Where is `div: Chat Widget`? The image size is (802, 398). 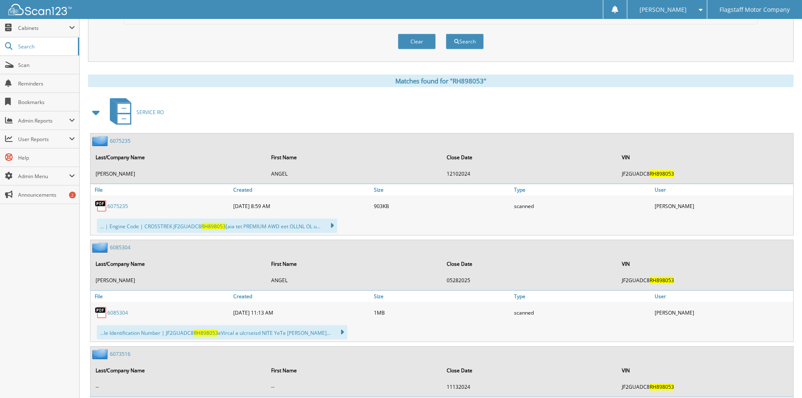 div: Chat Widget is located at coordinates (781, 378).